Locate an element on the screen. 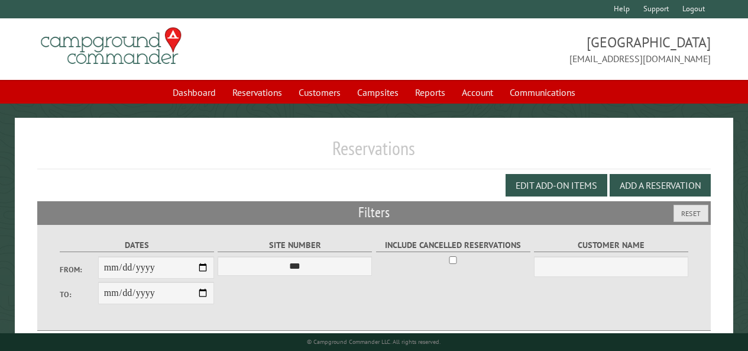  h1: Reservations is located at coordinates (374, 153).